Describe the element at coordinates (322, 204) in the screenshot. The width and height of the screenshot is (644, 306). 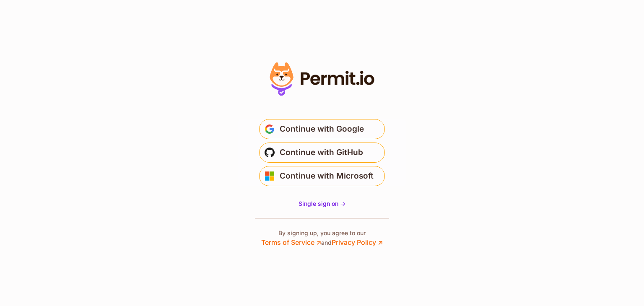
I see `a: Single sign on ->` at that location.